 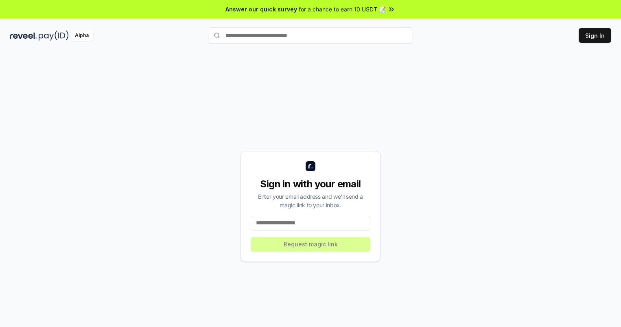 I want to click on span: for a chance to earn 10 USDT 📝, so click(x=343, y=9).